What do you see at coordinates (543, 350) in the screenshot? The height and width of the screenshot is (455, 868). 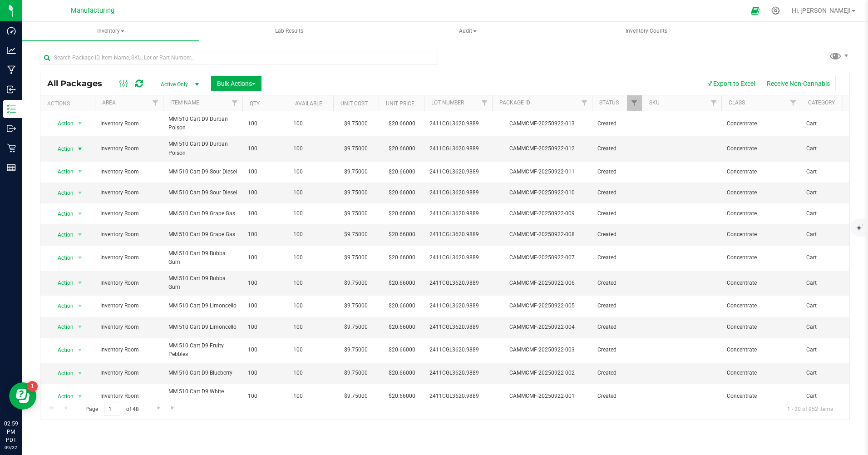 I see `div: CAMMCMF-20250922-003` at bounding box center [543, 350].